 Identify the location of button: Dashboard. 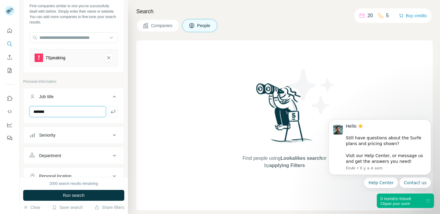
(10, 125).